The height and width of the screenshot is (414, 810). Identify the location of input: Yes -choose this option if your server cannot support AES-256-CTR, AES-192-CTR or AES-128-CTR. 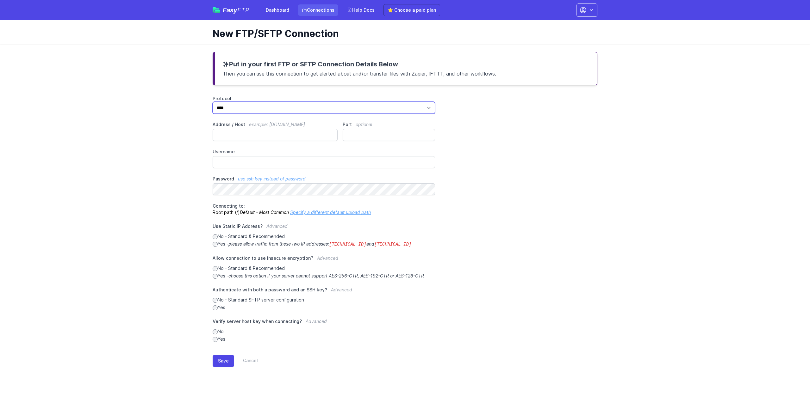
(215, 276).